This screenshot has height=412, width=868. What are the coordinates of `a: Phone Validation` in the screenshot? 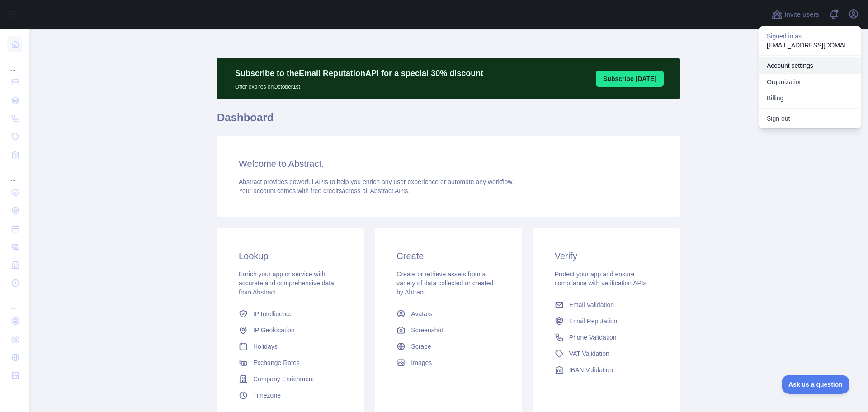 It's located at (606, 337).